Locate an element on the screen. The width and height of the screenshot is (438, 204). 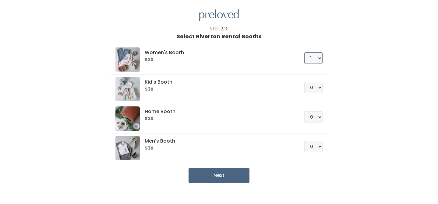
h5: Women's Booth is located at coordinates (217, 53).